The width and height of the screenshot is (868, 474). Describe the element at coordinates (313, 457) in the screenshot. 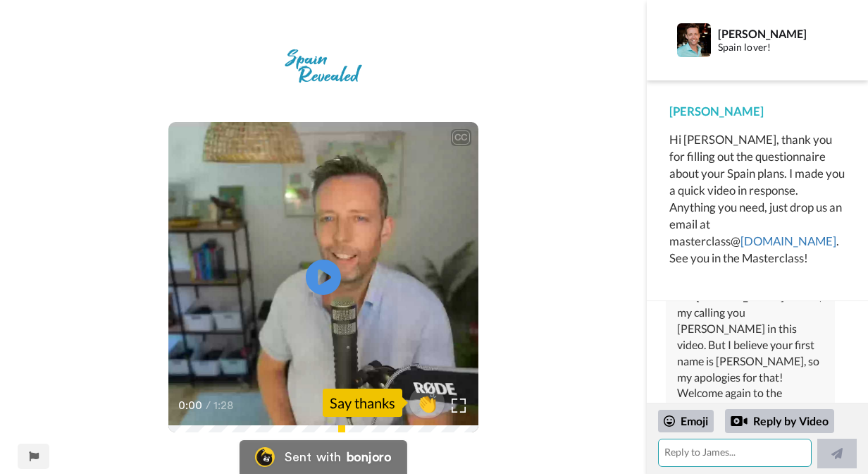

I see `div: Sent with` at that location.